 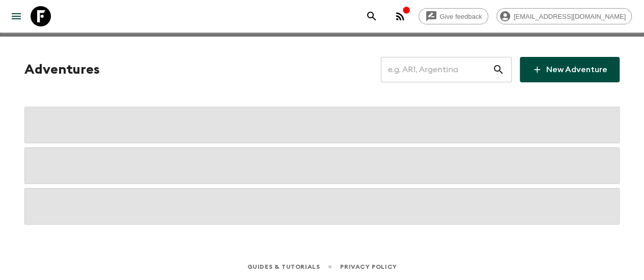 What do you see at coordinates (63, 70) in the screenshot?
I see `h1: Adventures` at bounding box center [63, 70].